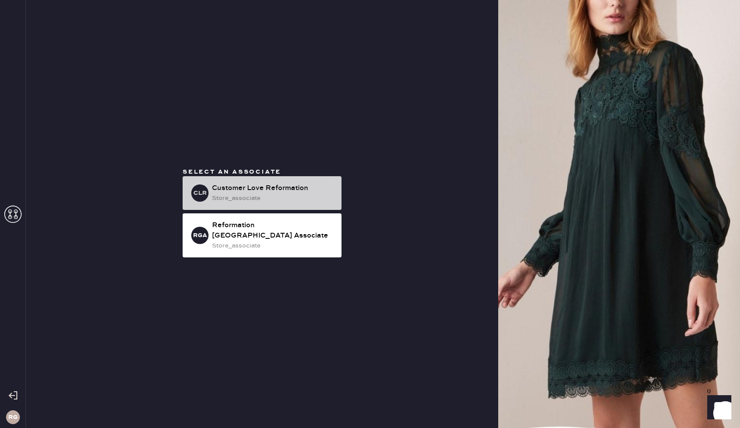 This screenshot has height=428, width=740. What do you see at coordinates (273, 188) in the screenshot?
I see `div: Customer Love Reformation` at bounding box center [273, 188].